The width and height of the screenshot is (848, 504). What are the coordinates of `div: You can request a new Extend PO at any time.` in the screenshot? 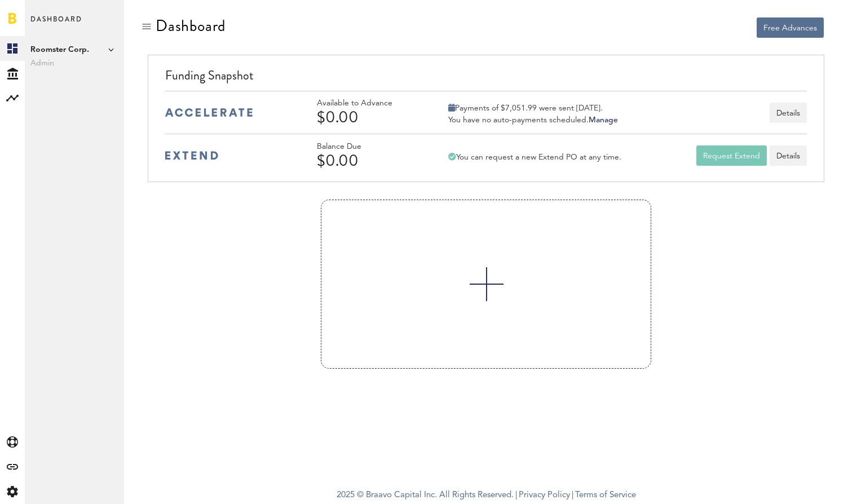 It's located at (535, 157).